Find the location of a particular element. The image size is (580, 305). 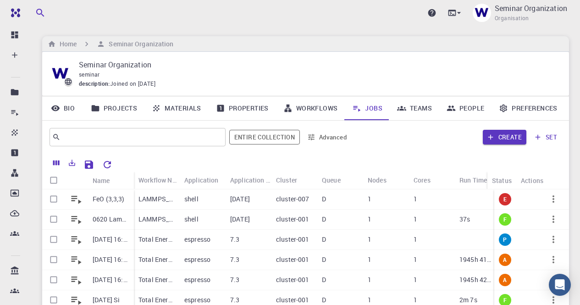

a: People is located at coordinates (465, 108).